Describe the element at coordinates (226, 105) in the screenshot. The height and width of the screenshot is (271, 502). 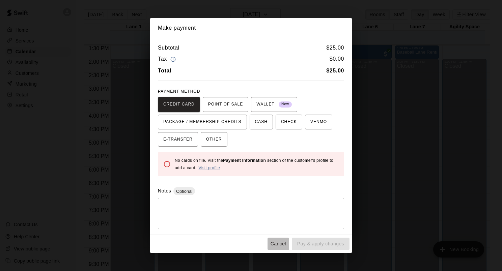
I see `span: POINT OF SALE` at that location.